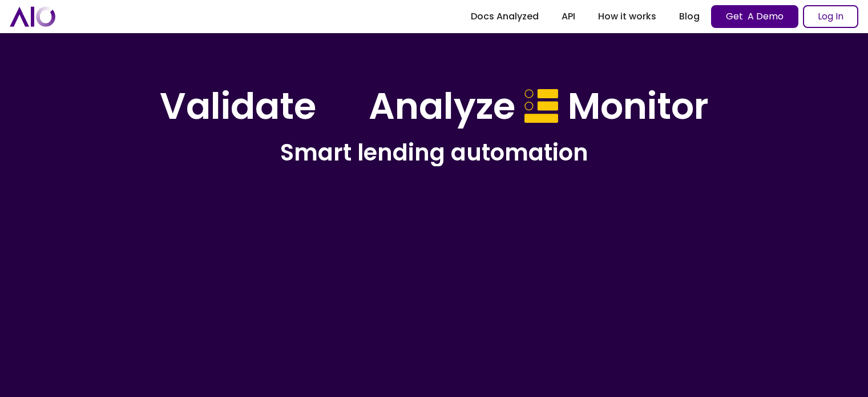  What do you see at coordinates (569, 16) in the screenshot?
I see `a: API` at bounding box center [569, 16].